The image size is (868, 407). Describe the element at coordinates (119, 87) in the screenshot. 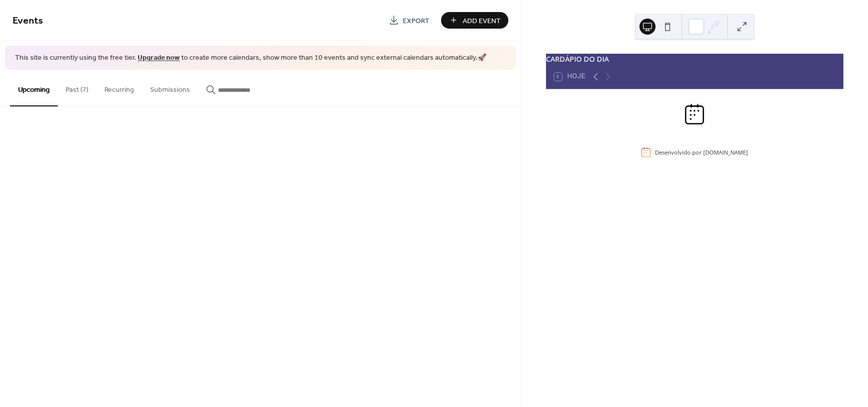

I see `button: Recurring` at that location.